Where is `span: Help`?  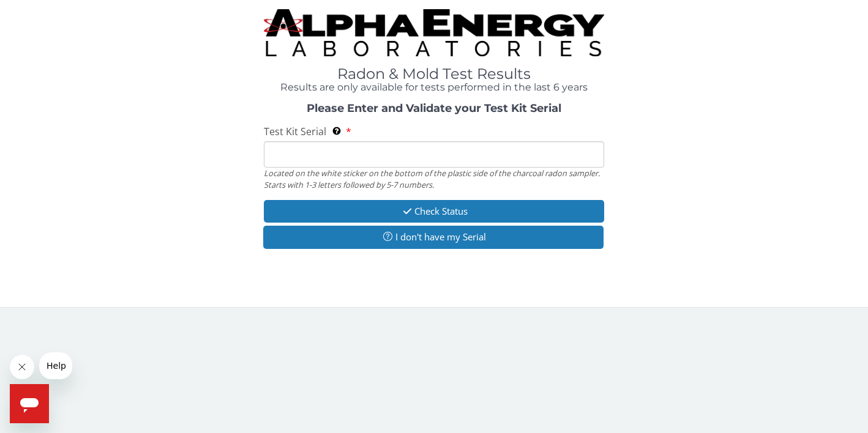 span: Help is located at coordinates (17, 13).